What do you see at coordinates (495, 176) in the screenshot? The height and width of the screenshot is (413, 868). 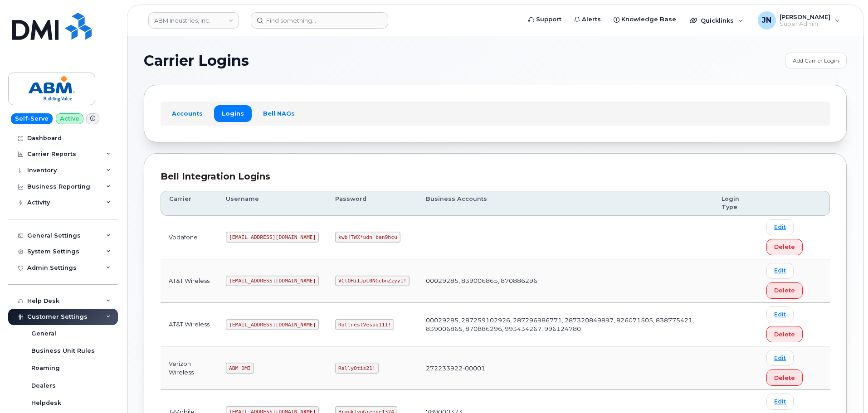 I see `div: Bell Integration Logins` at bounding box center [495, 176].